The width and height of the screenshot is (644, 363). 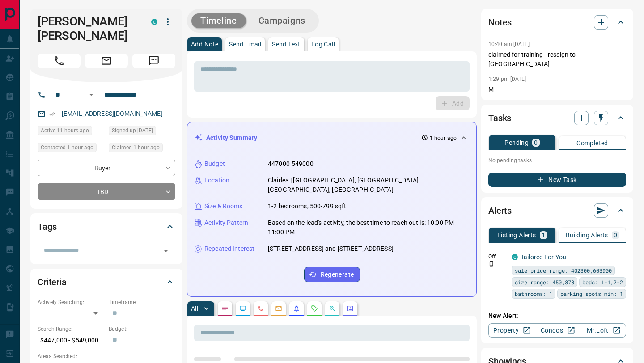 What do you see at coordinates (70, 341) in the screenshot?
I see `p: $447,000 - $549,000` at bounding box center [70, 341].